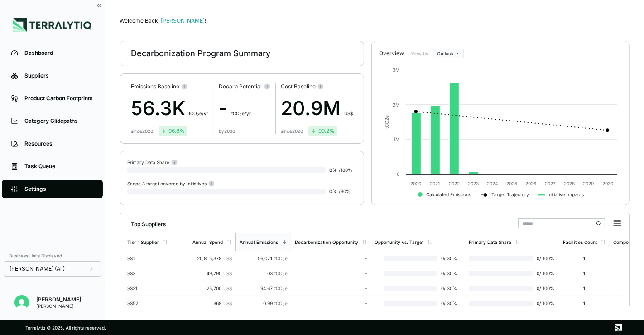 This screenshot has height=335, width=644. I want to click on div: Facilities Count, so click(580, 242).